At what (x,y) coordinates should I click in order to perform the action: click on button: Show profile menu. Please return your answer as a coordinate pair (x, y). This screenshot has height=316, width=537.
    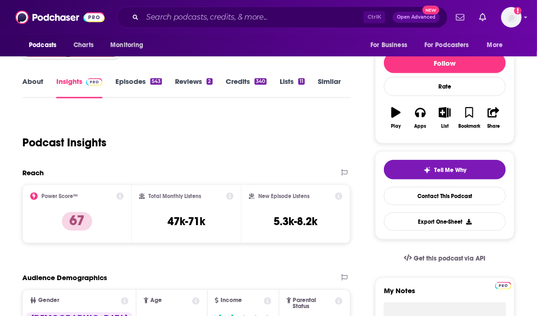
    Looking at the image, I should click on (511, 17).